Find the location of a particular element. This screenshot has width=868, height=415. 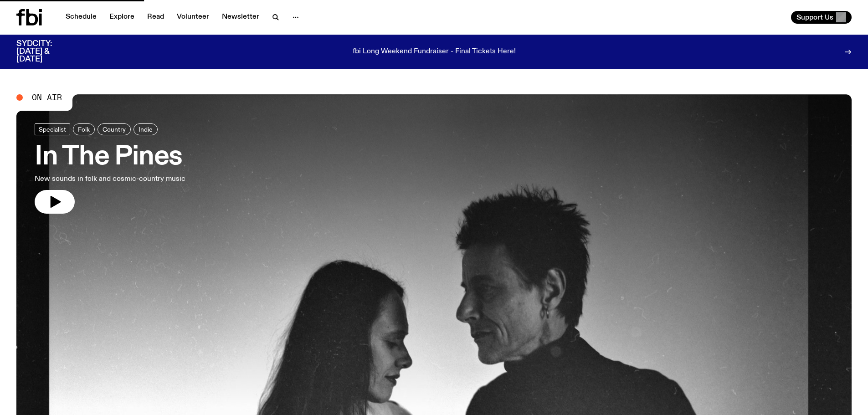

a: Read is located at coordinates (156, 17).